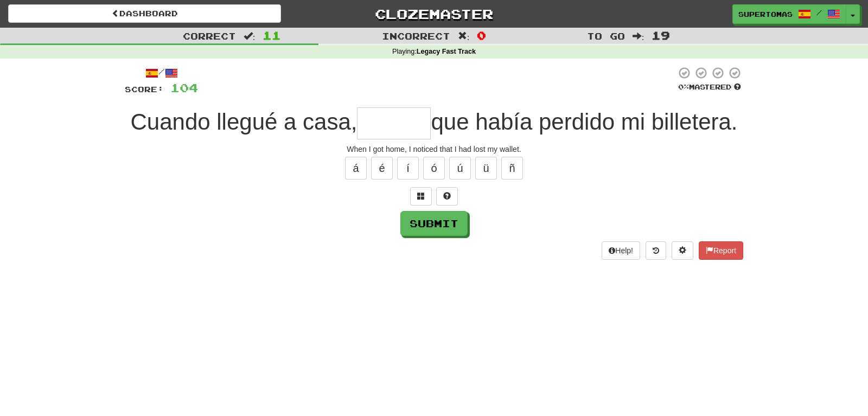  Describe the element at coordinates (789, 14) in the screenshot. I see `a: SuperTomas /` at that location.